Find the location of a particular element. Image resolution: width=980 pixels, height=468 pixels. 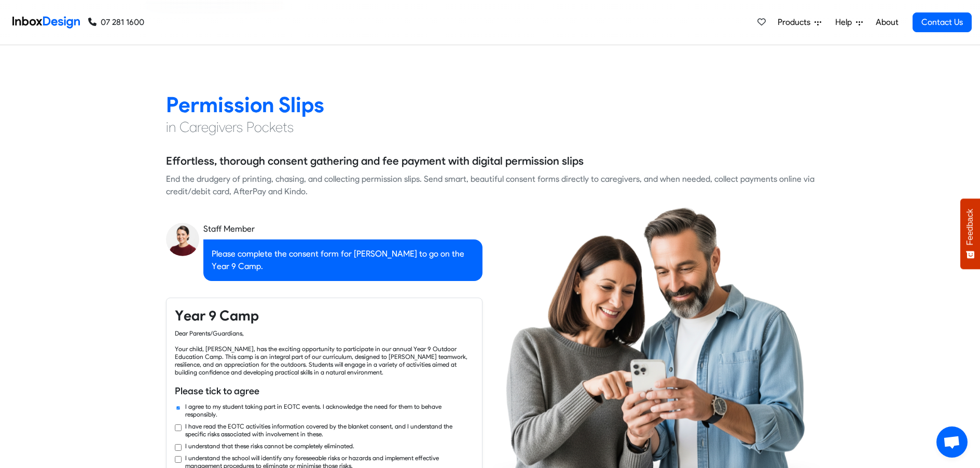

label: I understand that these risks cannot be completely eliminated. is located at coordinates (270, 446).